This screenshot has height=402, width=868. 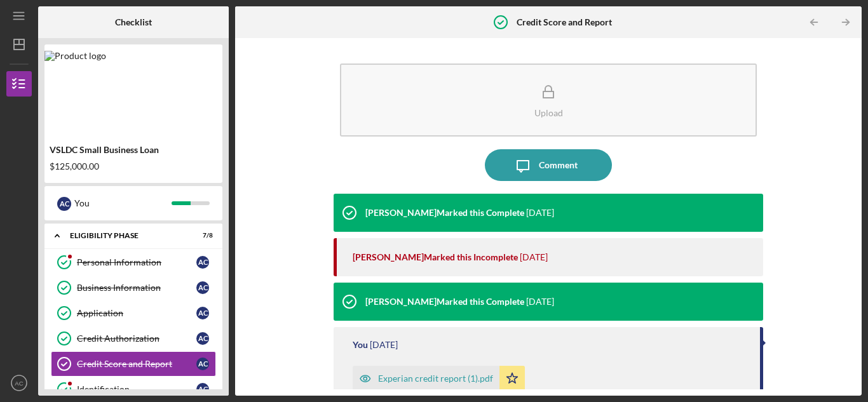 I want to click on div: Experian credit report (1).pdf, so click(x=435, y=379).